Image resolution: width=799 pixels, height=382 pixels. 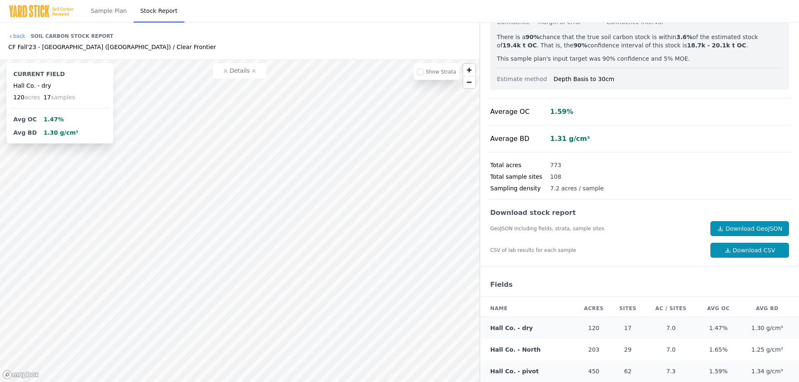 I want to click on div: GeoJSON including fields, strata, sample sites, so click(x=597, y=229).